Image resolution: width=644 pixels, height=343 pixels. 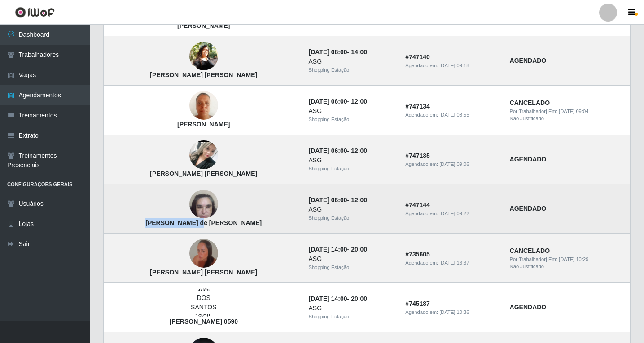 I want to click on img: Elicelia Fernandes Ferreira Rezende, so click(x=204, y=56).